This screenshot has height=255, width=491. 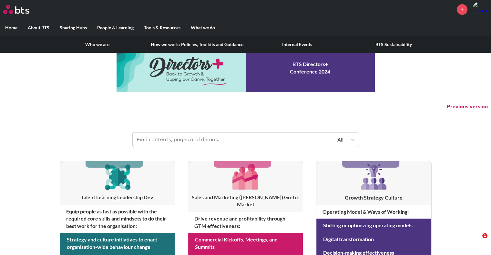 What do you see at coordinates (162, 28) in the screenshot?
I see `label: Tools & Resources` at bounding box center [162, 28].